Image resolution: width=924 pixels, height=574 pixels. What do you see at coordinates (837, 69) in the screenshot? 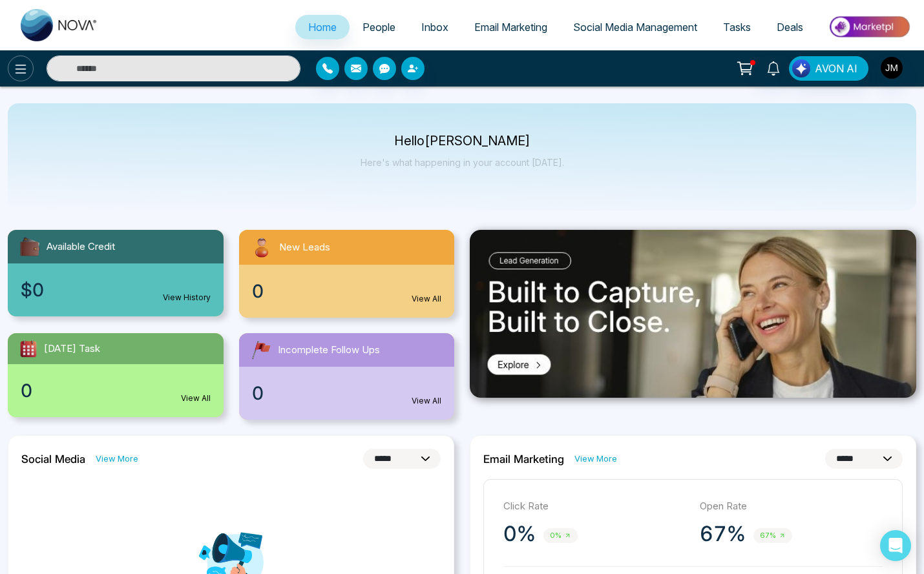
I see `span: AVON AI` at bounding box center [837, 69].